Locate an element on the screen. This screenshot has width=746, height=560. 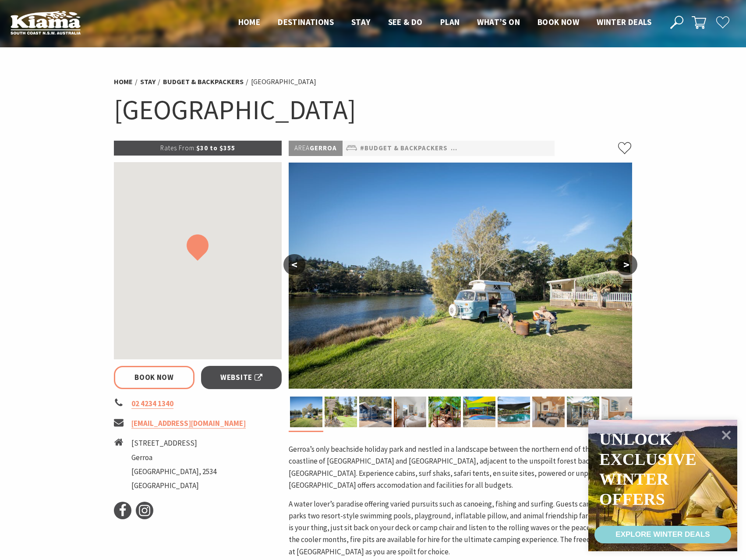
a: Budget & backpackers is located at coordinates (203, 81).